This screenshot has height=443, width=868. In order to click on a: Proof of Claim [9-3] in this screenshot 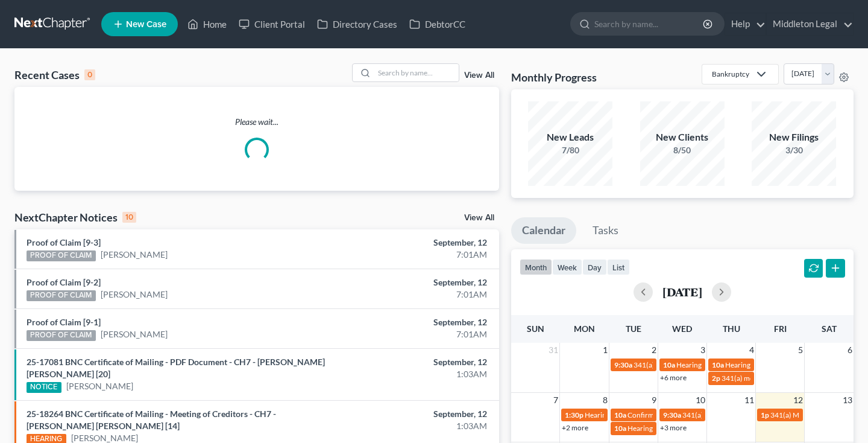, I will do `click(63, 242)`.